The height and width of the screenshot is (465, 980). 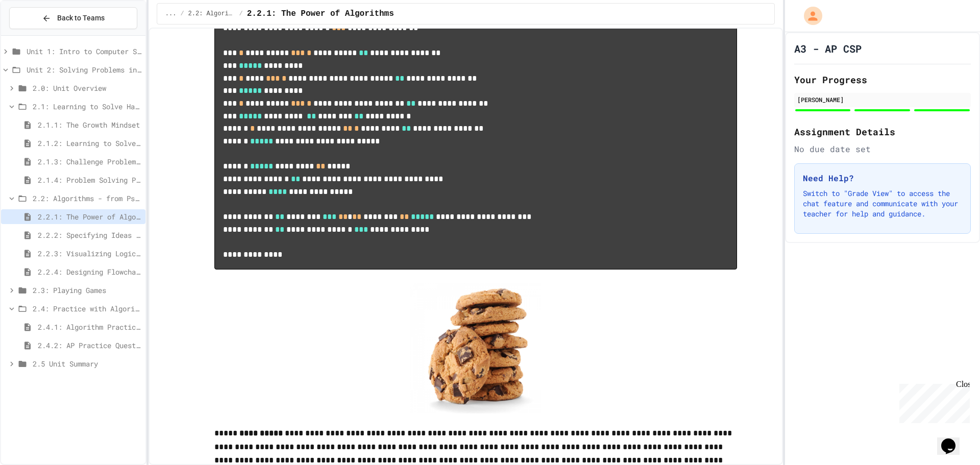 I want to click on span: 2.5 Unit Summary, so click(x=87, y=364).